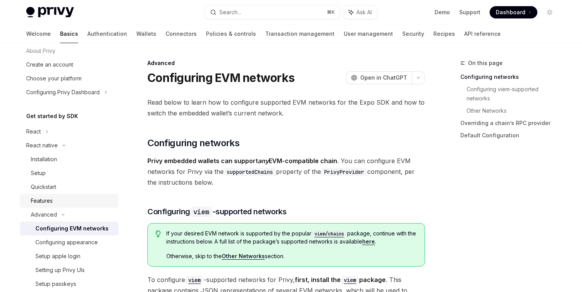 The width and height of the screenshot is (582, 292). I want to click on h1: Configuring EVM networks, so click(221, 78).